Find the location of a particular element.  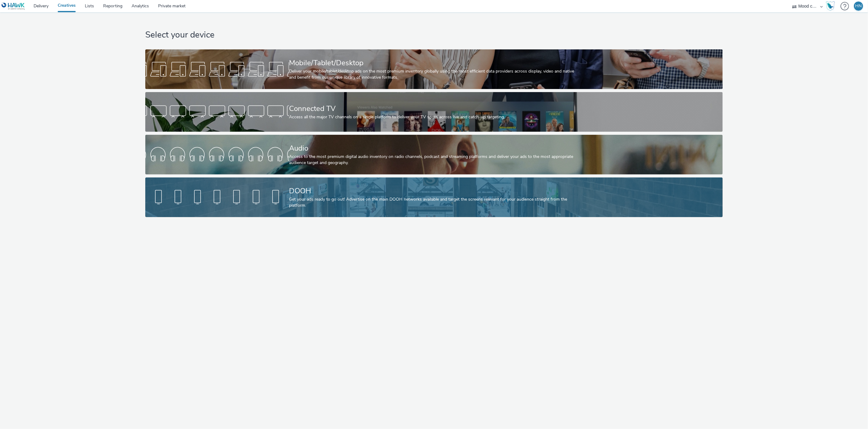

h1: Select your device is located at coordinates (434, 35).